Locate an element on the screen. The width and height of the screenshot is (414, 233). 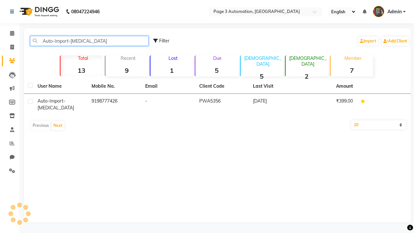
p: Recent is located at coordinates (128, 58).